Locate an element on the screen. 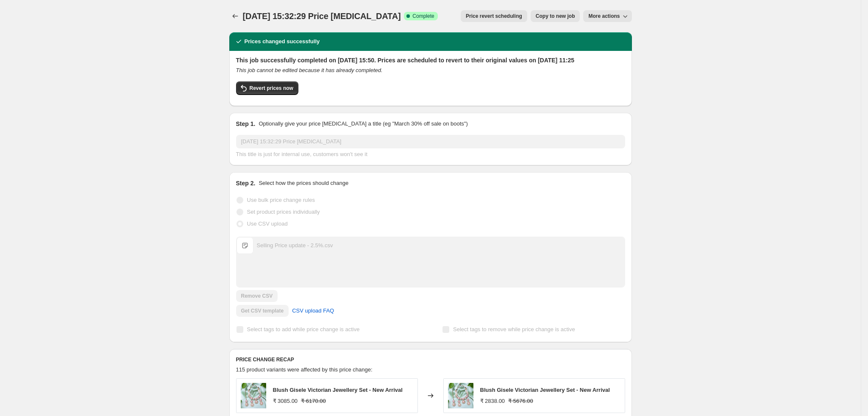 The height and width of the screenshot is (416, 868). span: Copy to new job is located at coordinates (555, 16).